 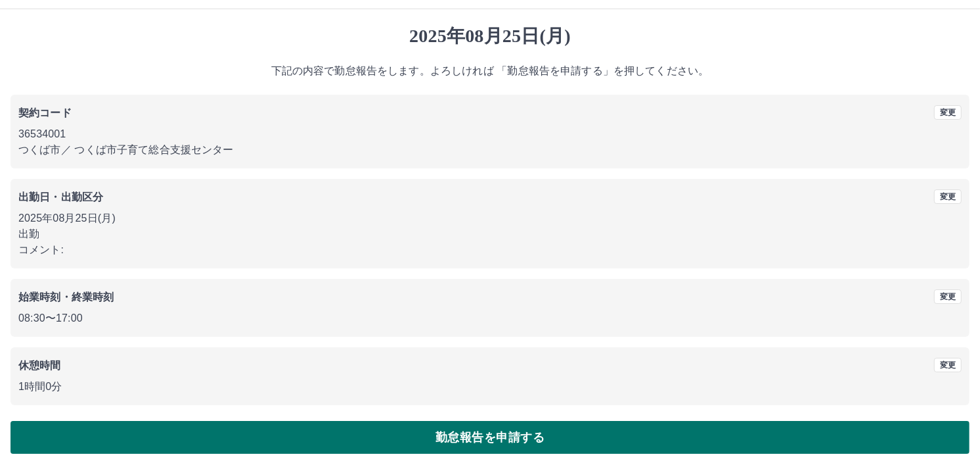 I want to click on p: 出勤, so click(x=490, y=234).